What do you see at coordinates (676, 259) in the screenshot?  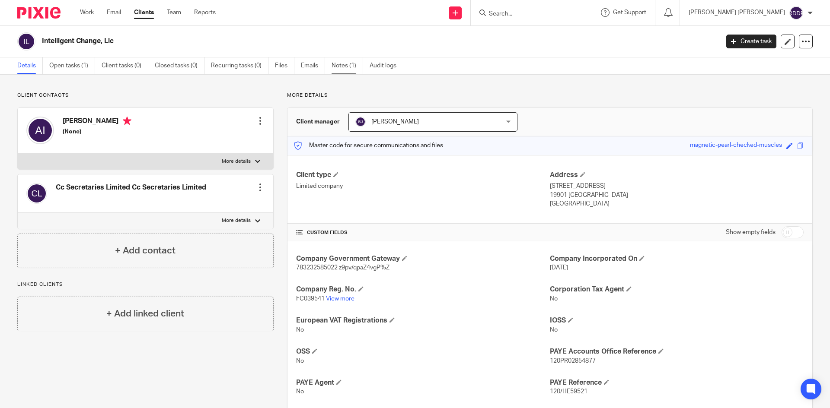 I see `h4: Company Incorporated On` at bounding box center [676, 259].